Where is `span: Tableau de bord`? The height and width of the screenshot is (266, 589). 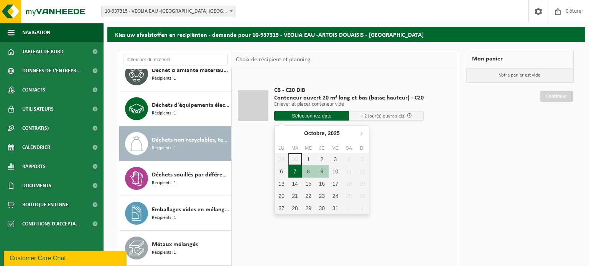
span: Tableau de bord is located at coordinates (43, 52).